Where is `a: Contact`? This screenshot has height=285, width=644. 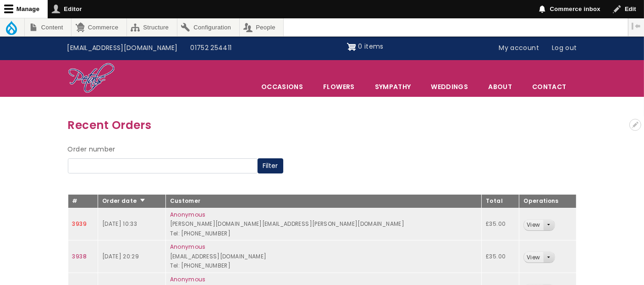 a: Contact is located at coordinates (549, 87).